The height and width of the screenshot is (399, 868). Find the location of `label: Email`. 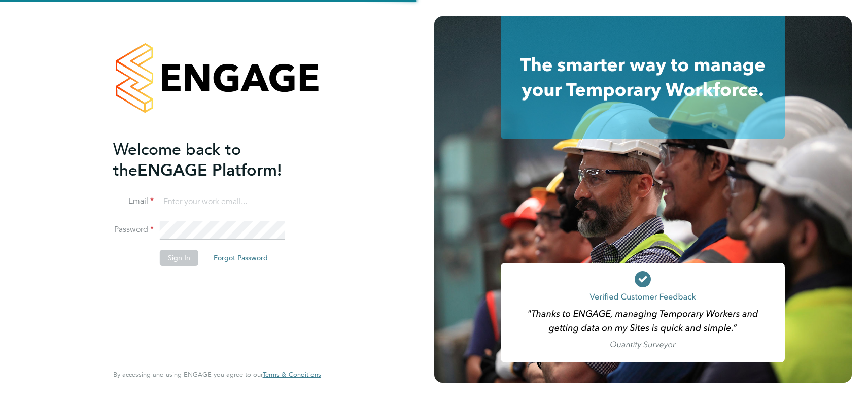

label: Email is located at coordinates (133, 201).